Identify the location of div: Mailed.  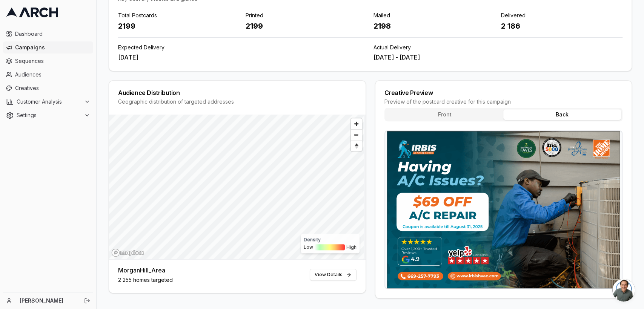
(434, 15).